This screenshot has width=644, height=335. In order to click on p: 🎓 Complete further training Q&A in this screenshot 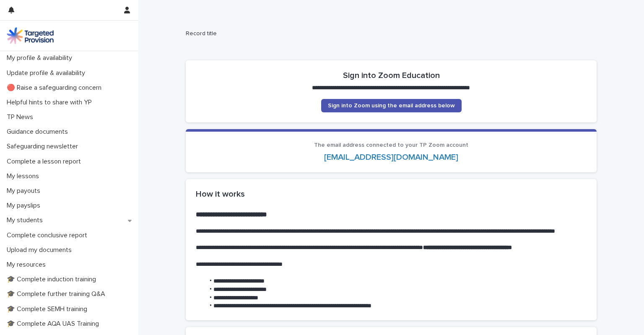, I will do `click(57, 294)`.